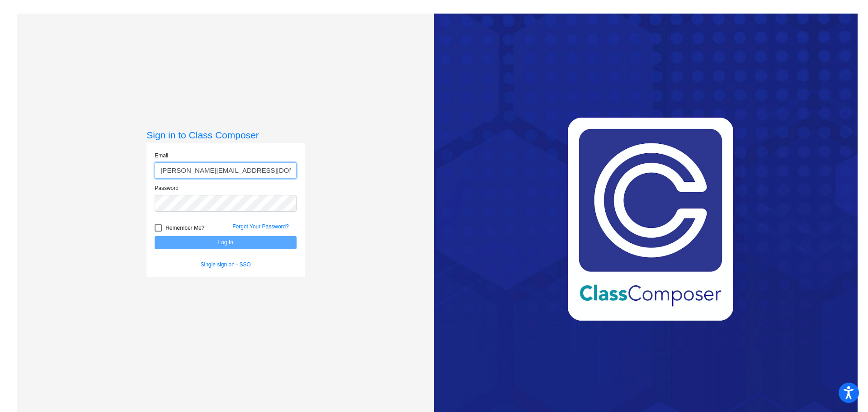  Describe the element at coordinates (226, 135) in the screenshot. I see `h3: Sign in to Class Composer` at that location.